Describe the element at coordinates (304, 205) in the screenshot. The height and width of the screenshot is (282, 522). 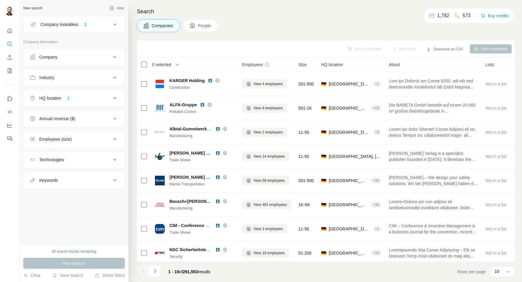
I see `span: 1K-5K` at that location.